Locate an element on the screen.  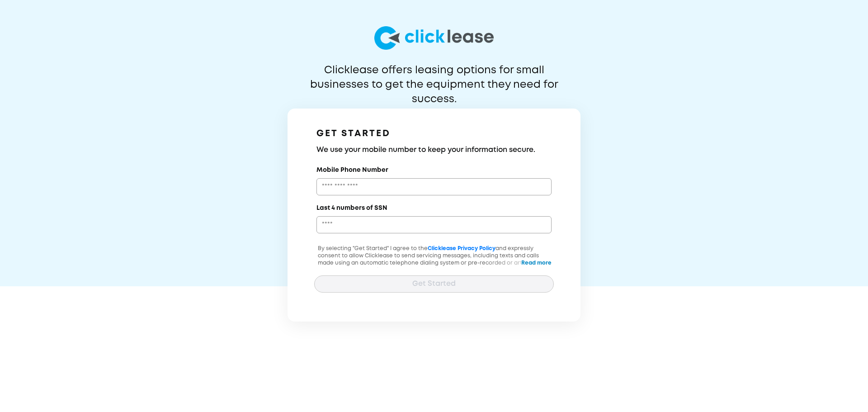
label: Mobile Phone Number is located at coordinates (352, 170).